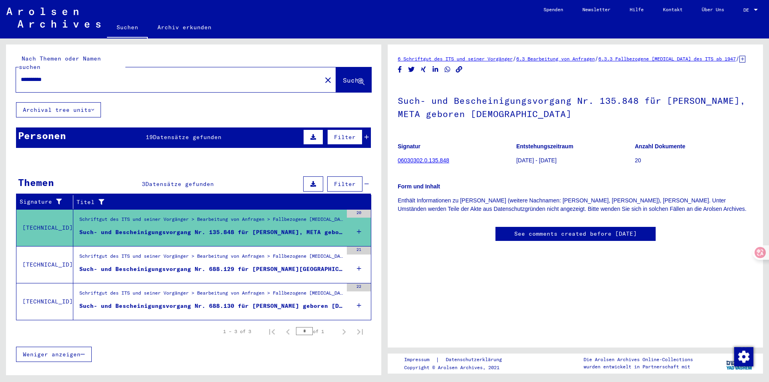 The height and width of the screenshot is (382, 769). I want to click on button: Share on Twitter, so click(411, 69).